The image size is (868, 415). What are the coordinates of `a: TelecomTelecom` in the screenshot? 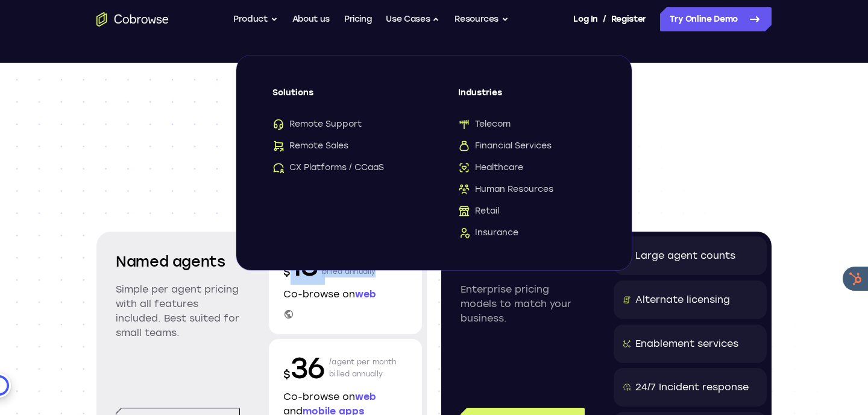 It's located at (526, 124).